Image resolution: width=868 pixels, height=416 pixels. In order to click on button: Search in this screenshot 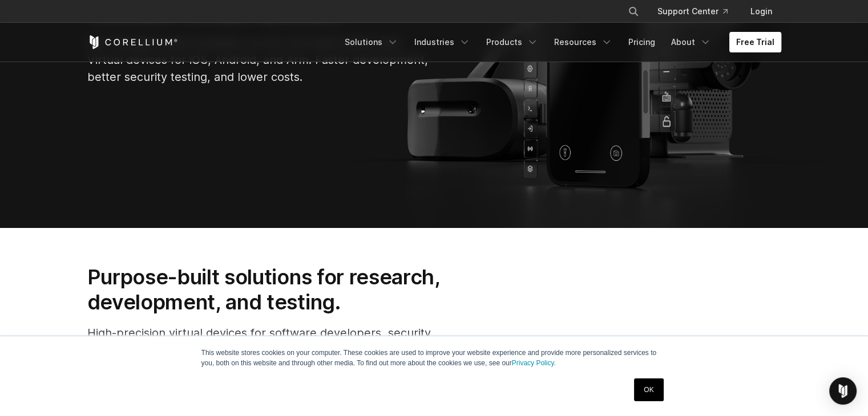, I will do `click(633, 11)`.